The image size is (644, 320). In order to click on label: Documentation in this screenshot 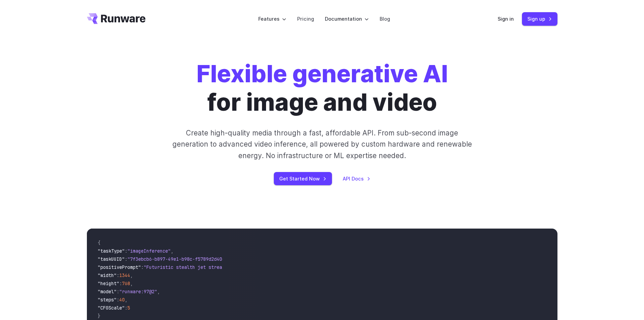, I will do `click(347, 19)`.